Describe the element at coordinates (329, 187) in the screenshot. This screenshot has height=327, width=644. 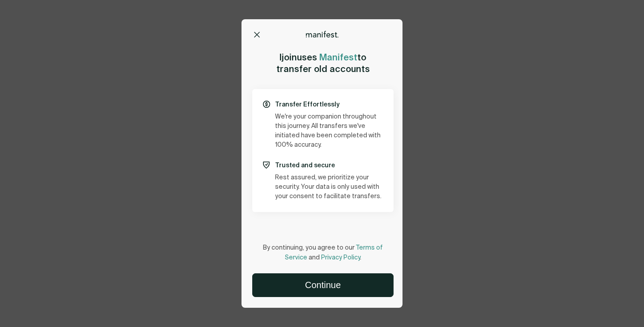
I see `p: Rest assured, we prioritize your security. Your data is only used with your consent to facilitate...` at that location.